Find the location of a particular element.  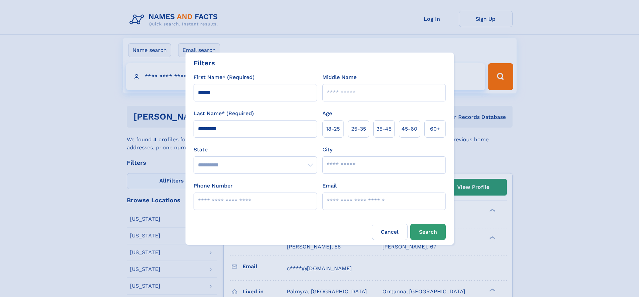

label: Cancel is located at coordinates (390, 232).